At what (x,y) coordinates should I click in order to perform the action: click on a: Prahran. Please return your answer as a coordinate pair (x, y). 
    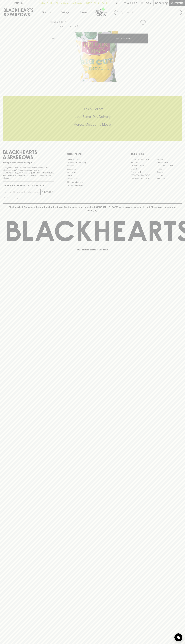
    Looking at the image, I should click on (169, 175).